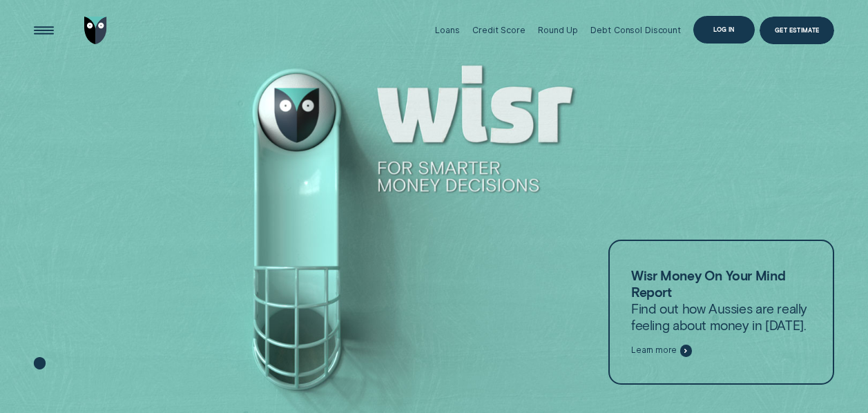  I want to click on span: Learn more, so click(654, 350).